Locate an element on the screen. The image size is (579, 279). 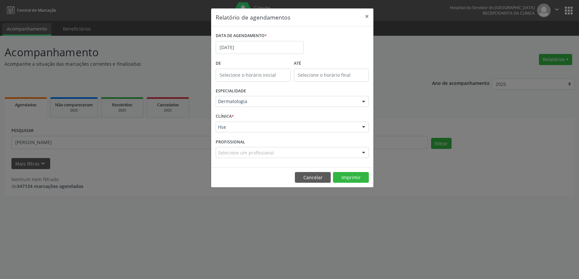
input: Selecione uma data ou intervalo is located at coordinates (259, 48).